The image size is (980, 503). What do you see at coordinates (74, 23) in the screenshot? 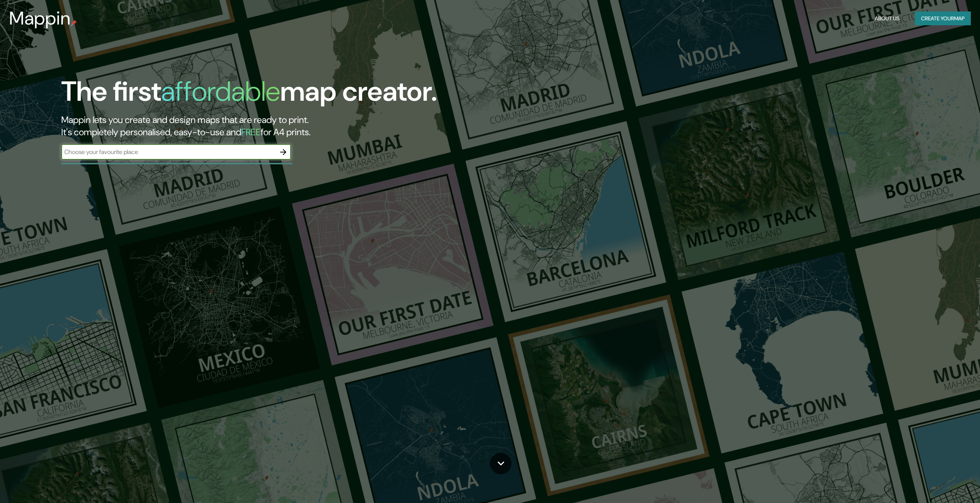
I see `img: mappin-pin` at bounding box center [74, 23].